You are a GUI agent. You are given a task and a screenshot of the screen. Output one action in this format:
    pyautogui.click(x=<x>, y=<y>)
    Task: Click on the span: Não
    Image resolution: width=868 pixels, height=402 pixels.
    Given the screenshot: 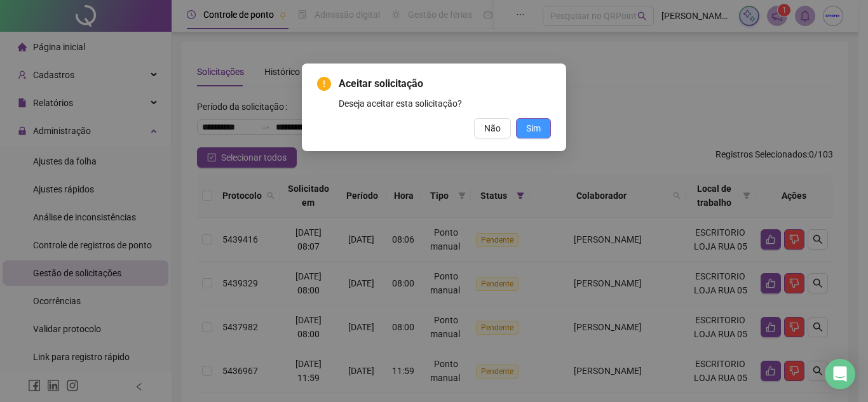 What is the action you would take?
    pyautogui.click(x=492, y=128)
    